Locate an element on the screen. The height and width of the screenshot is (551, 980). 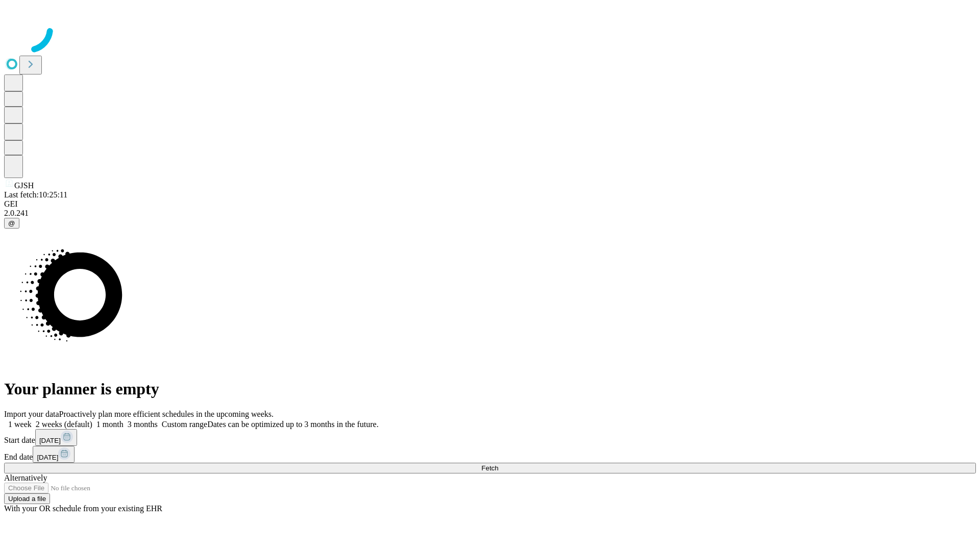
span: Import your data is located at coordinates (32, 414).